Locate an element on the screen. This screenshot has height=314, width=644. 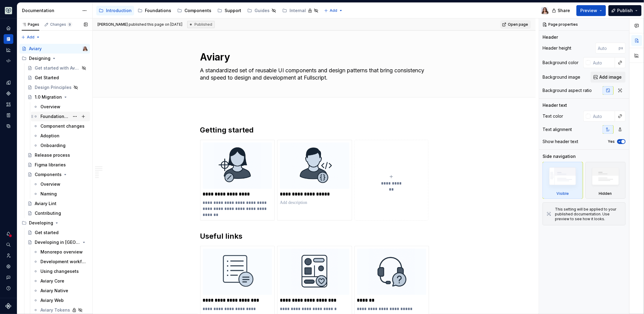
div: Figma libraries is located at coordinates (50, 165).